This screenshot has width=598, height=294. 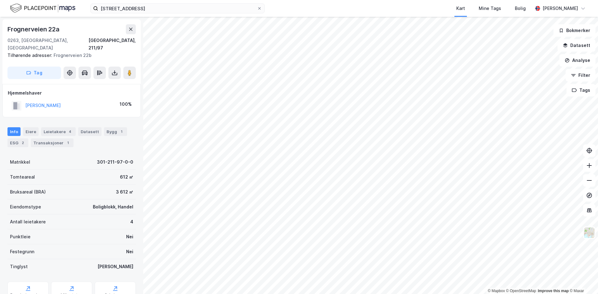 What do you see at coordinates (581, 90) in the screenshot?
I see `button: Tags` at bounding box center [581, 90].